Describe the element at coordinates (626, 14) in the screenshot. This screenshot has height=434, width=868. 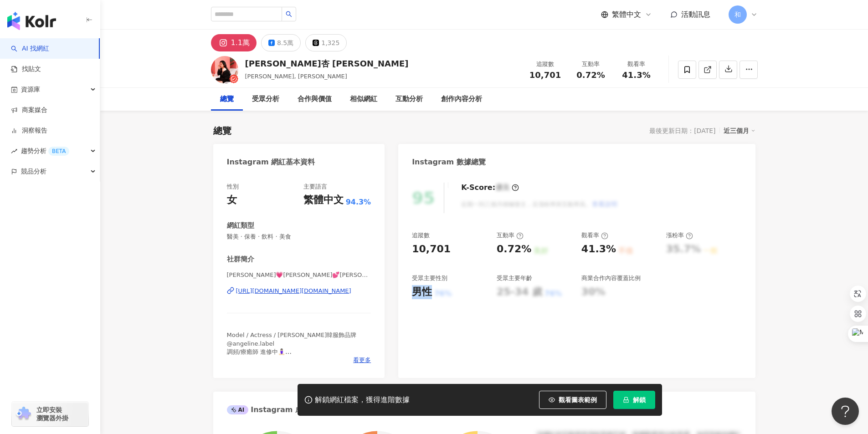
I see `span: 繁體中文` at that location.